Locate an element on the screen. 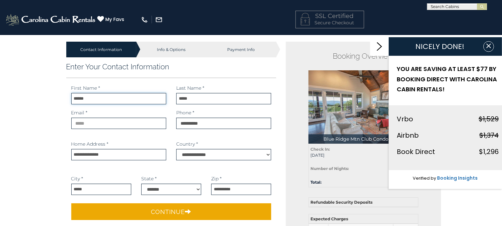 This screenshot has width=502, height=226. label: State * is located at coordinates (149, 178).